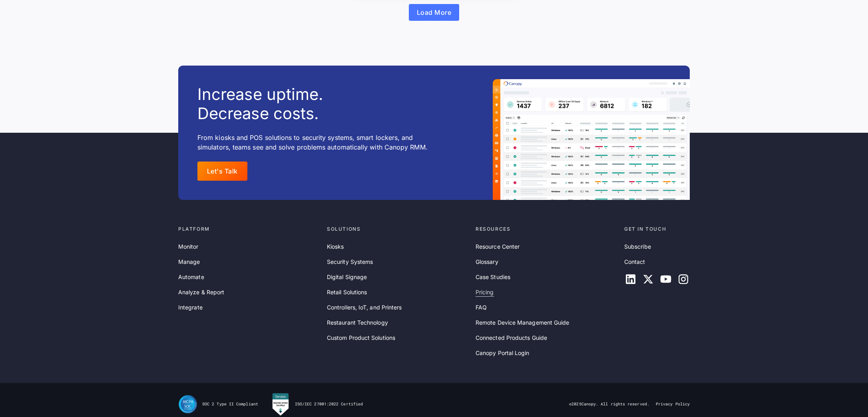 The height and width of the screenshot is (417, 868). Describe the element at coordinates (347, 292) in the screenshot. I see `a: Retail Solutions` at that location.